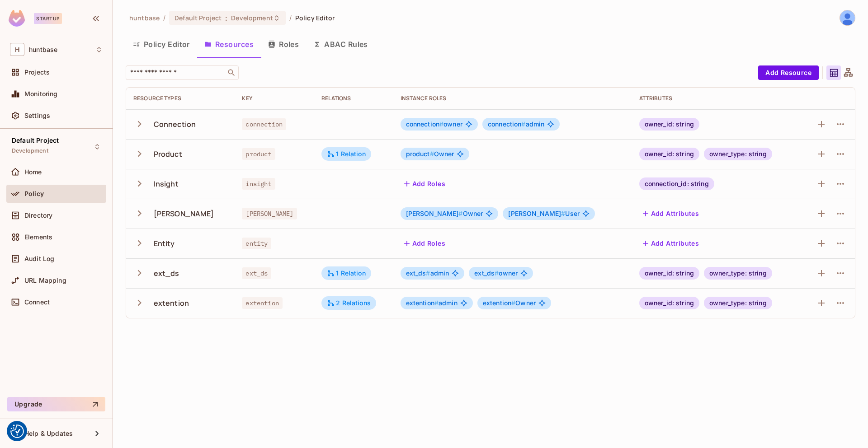  What do you see at coordinates (513, 98) in the screenshot?
I see `div: Instance roles` at bounding box center [513, 98].